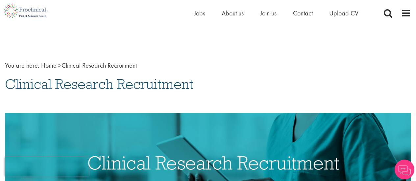  Describe the element at coordinates (22, 65) in the screenshot. I see `span: You are here:` at that location.